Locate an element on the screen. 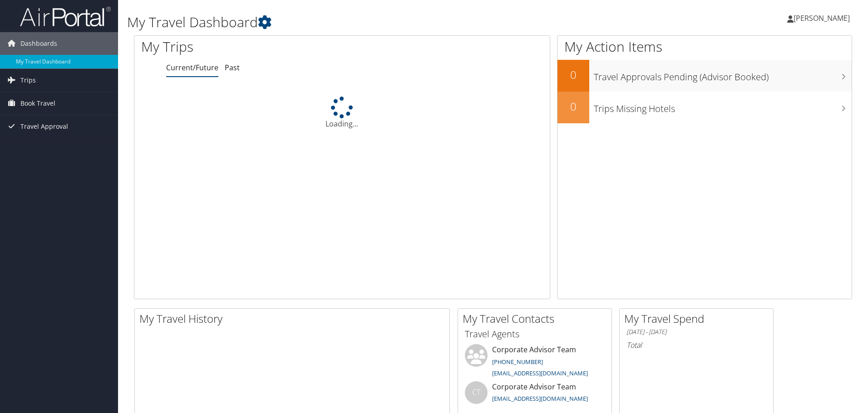 This screenshot has width=868, height=413. h6: Total is located at coordinates (696, 345).